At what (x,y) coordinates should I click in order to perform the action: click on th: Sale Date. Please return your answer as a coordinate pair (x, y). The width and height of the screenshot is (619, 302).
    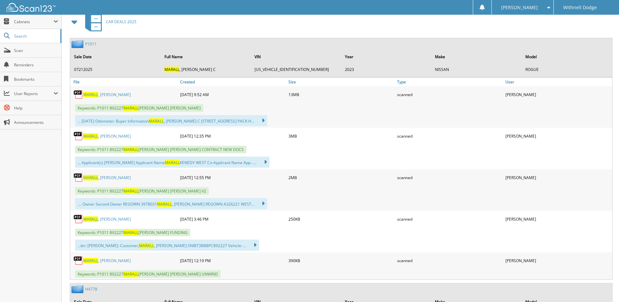
    Looking at the image, I should click on (116, 56).